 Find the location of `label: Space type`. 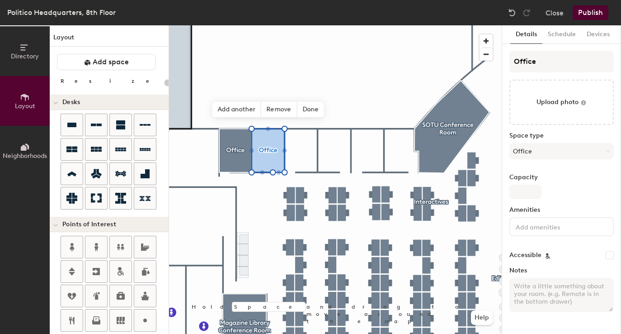

label: Space type is located at coordinates (562, 136).